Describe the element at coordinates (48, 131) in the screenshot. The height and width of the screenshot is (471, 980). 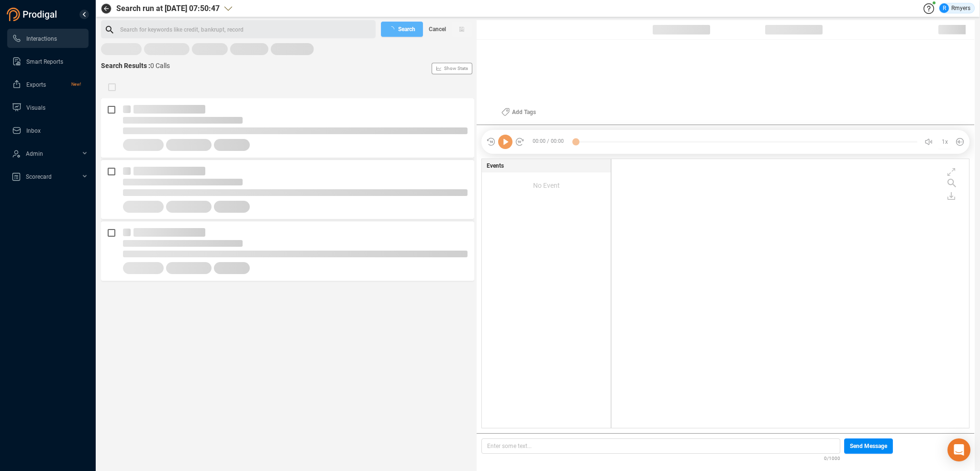
I see `li: Inbox` at that location.